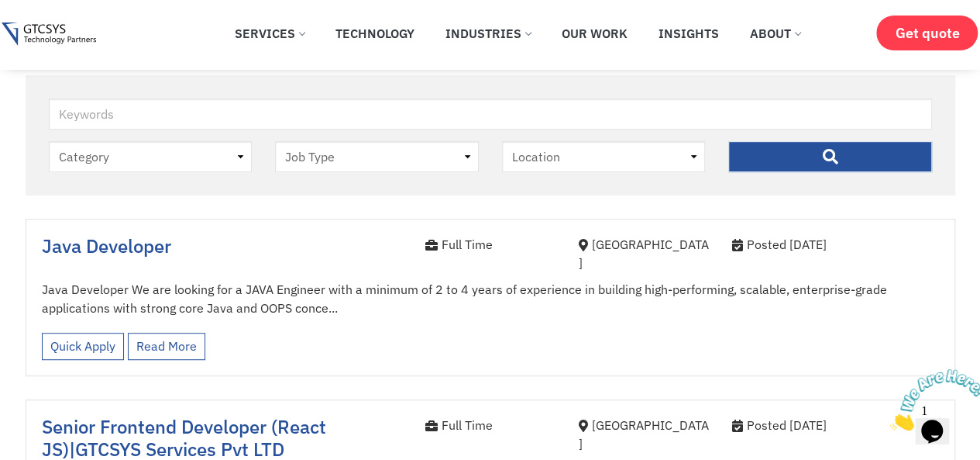 The image size is (980, 460). I want to click on span: 1, so click(9, 12).